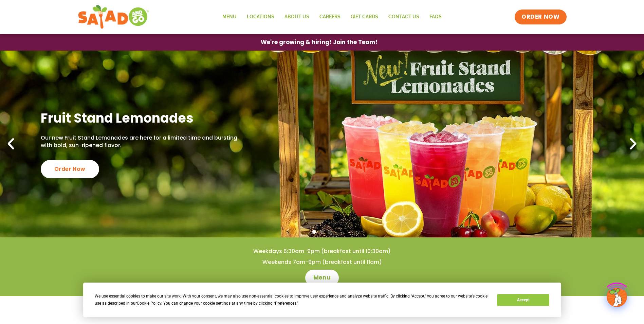 This screenshot has height=324, width=644. Describe the element at coordinates (11, 144) in the screenshot. I see `div: Previous slide` at that location.